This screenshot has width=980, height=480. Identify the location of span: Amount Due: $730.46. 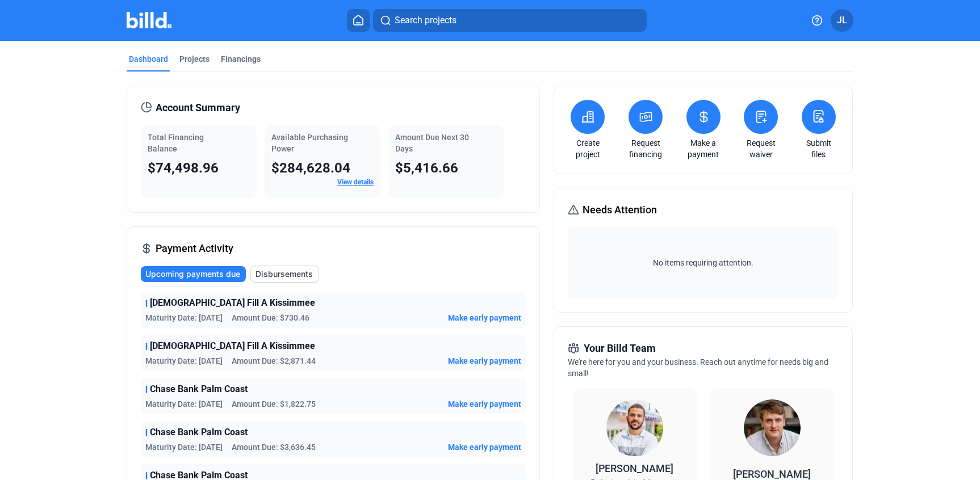
(270, 318).